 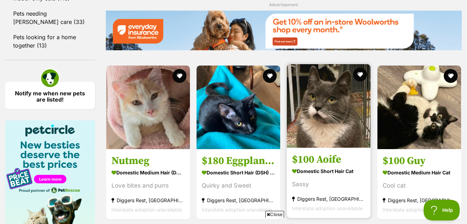 What do you see at coordinates (328, 106) in the screenshot?
I see `img: $100 Aoife - Domestic Short Hair Cat` at bounding box center [328, 106].